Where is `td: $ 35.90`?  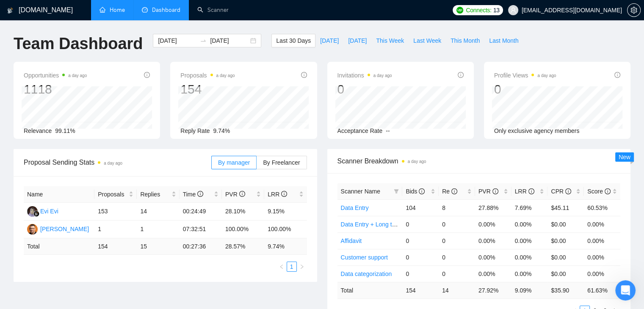 td: $ 35.90 is located at coordinates (565, 290).